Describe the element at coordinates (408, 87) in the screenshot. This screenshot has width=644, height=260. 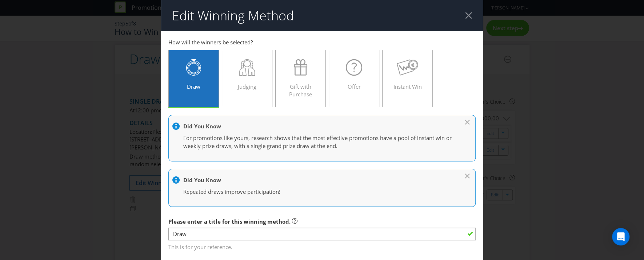
I see `span: Instant Win` at that location.